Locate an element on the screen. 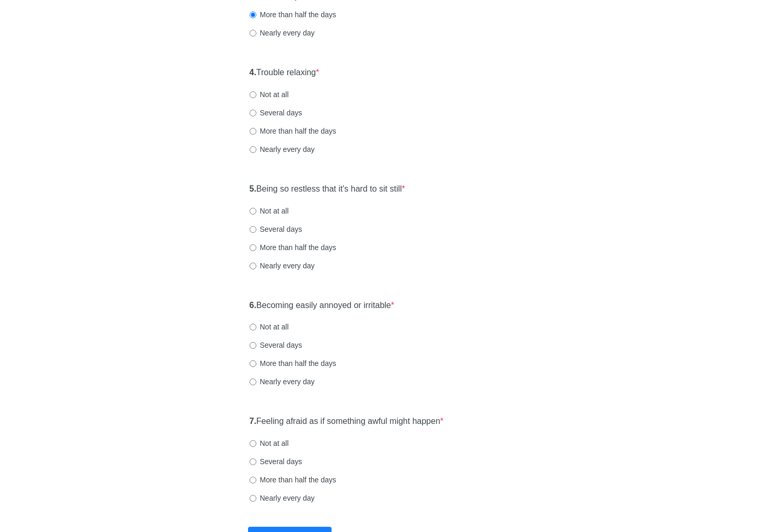  label: Being so restless that it's hard to sit still is located at coordinates (328, 189).